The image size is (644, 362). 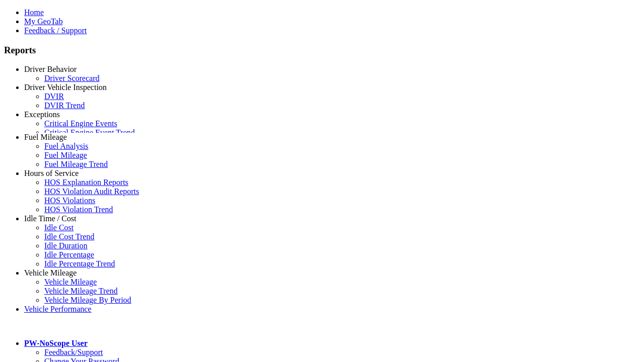 What do you see at coordinates (81, 123) in the screenshot?
I see `a: Critical Engine Events` at bounding box center [81, 123].